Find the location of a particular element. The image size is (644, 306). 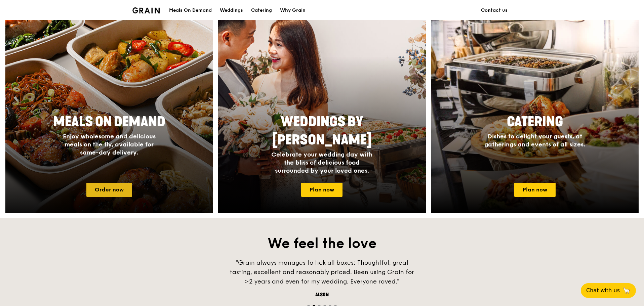

a: Order now is located at coordinates (109, 190).